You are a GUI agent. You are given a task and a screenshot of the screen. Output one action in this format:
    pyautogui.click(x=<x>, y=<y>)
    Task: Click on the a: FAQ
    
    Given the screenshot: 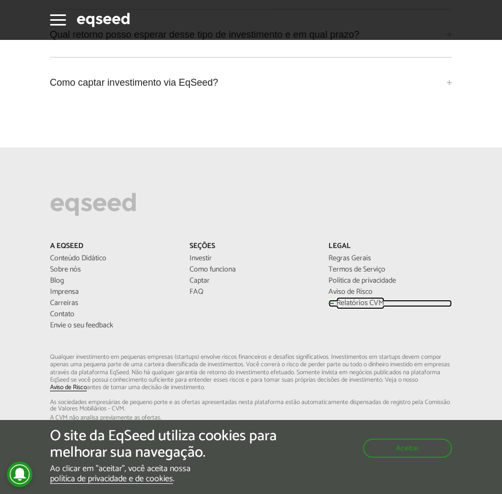 What is the action you would take?
    pyautogui.click(x=251, y=292)
    